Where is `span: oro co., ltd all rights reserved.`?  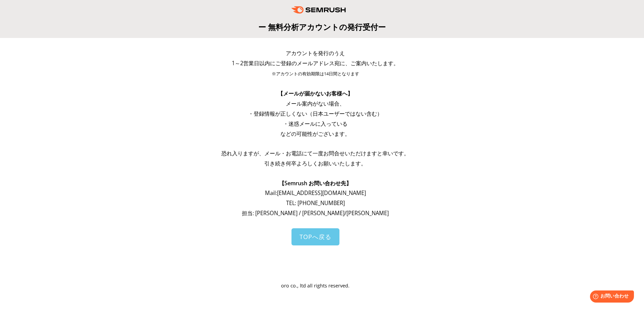 span: oro co., ltd all rights reserved. is located at coordinates (315, 285).